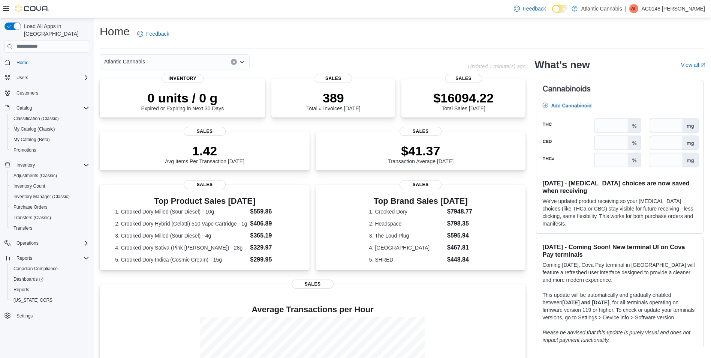 This screenshot has width=711, height=358. What do you see at coordinates (22, 78) in the screenshot?
I see `span: Users` at bounding box center [22, 78].